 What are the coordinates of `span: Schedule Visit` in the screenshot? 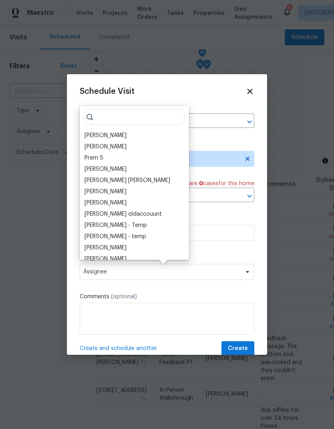 It's located at (107, 91).